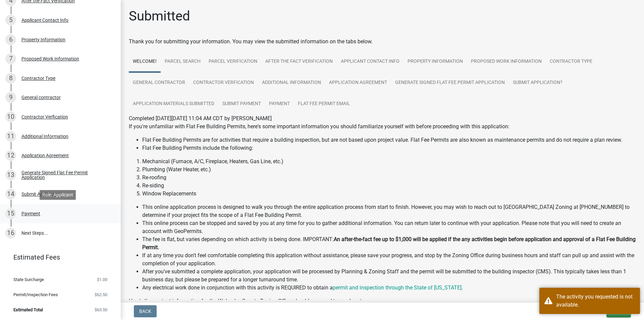 Image resolution: width=644 pixels, height=320 pixels. I want to click on p: Here's the contact information for the Wabasha County Zoning Office should you need to reach out:, so click(383, 301).